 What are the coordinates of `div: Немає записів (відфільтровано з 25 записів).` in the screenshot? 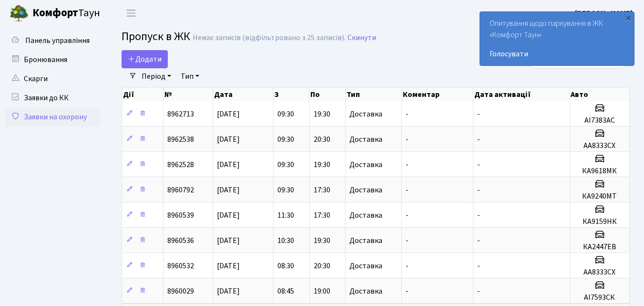 It's located at (269, 38).